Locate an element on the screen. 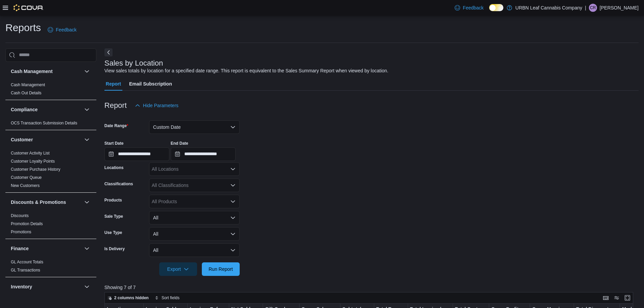  span: Export is located at coordinates (178, 269).